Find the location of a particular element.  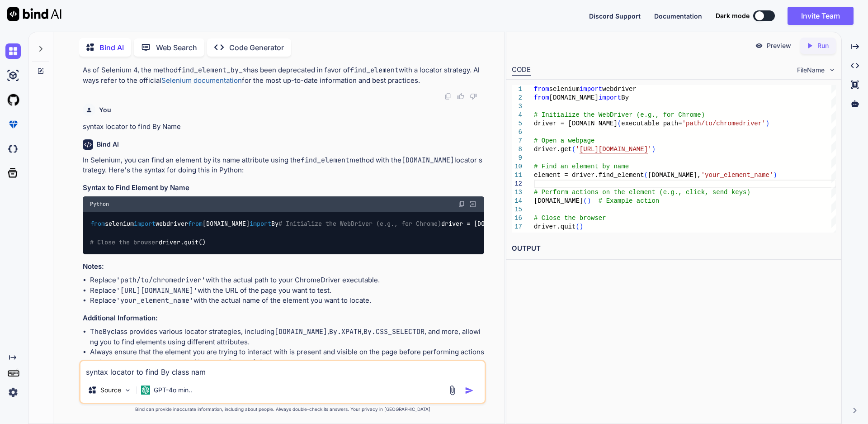

img: Bind AI is located at coordinates (35, 14).